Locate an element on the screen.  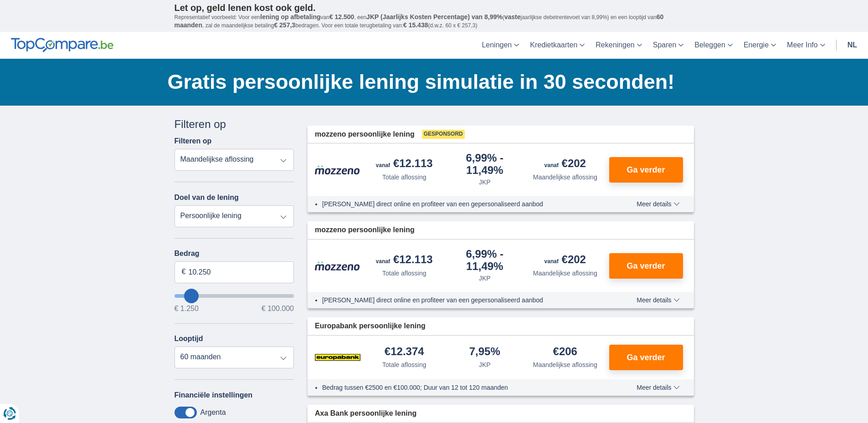
div: €206 is located at coordinates (565, 352).